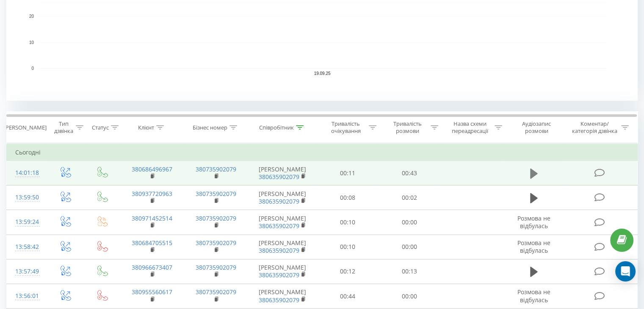 This screenshot has width=644, height=309. What do you see at coordinates (32, 68) in the screenshot?
I see `text: 0` at bounding box center [32, 68].